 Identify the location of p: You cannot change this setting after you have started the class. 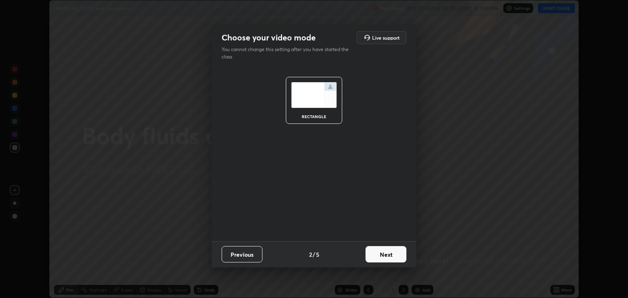
(288, 53).